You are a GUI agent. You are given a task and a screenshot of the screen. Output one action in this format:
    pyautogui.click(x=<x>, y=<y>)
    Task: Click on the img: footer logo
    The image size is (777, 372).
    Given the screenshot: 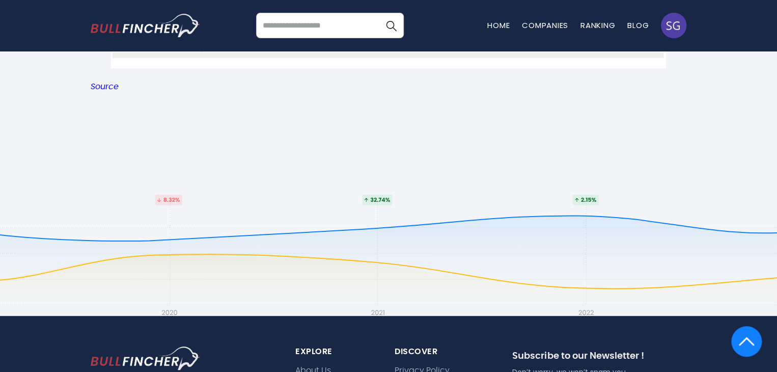 What is the action you would take?
    pyautogui.click(x=145, y=358)
    